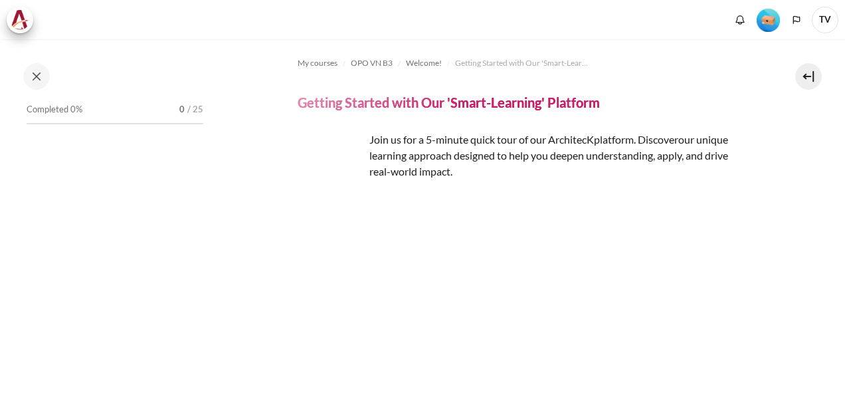 Image resolution: width=845 pixels, height=395 pixels. I want to click on a: Architeck Architeck, so click(23, 20).